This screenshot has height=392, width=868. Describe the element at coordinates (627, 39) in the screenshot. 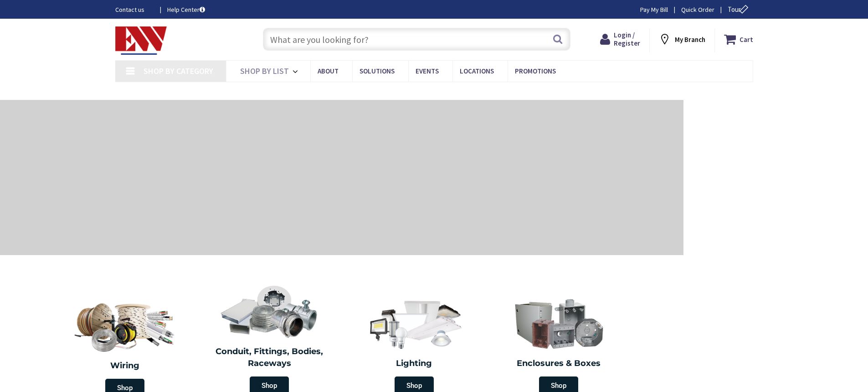

I see `span: Login / Register` at that location.